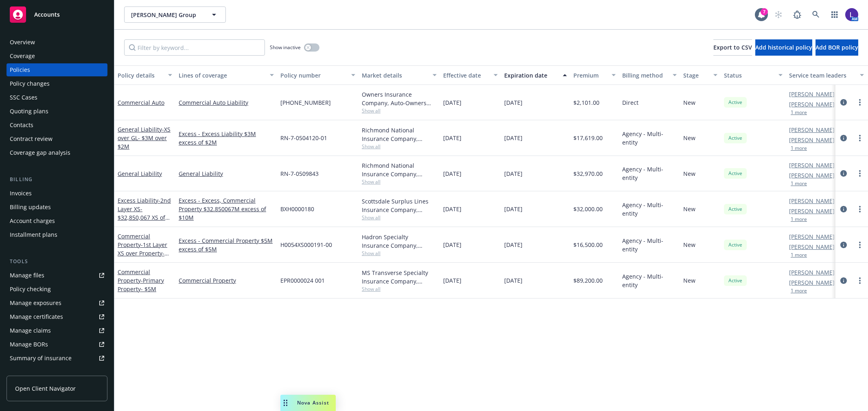 The height and width of the screenshot is (411, 868). What do you see at coordinates (36, 317) in the screenshot?
I see `div: Manage certificates` at bounding box center [36, 317].